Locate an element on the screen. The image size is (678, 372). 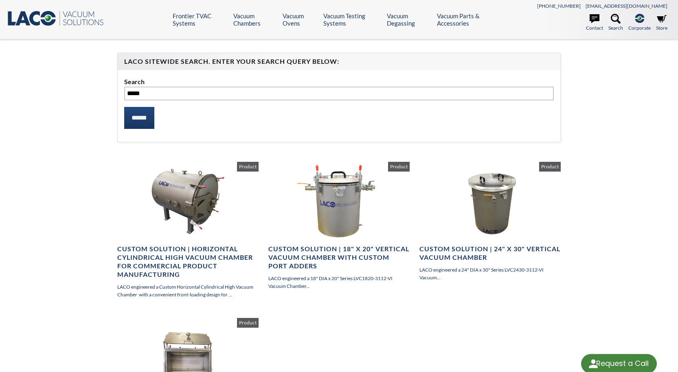
a: Vacuum Ovens is located at coordinates (300, 20).